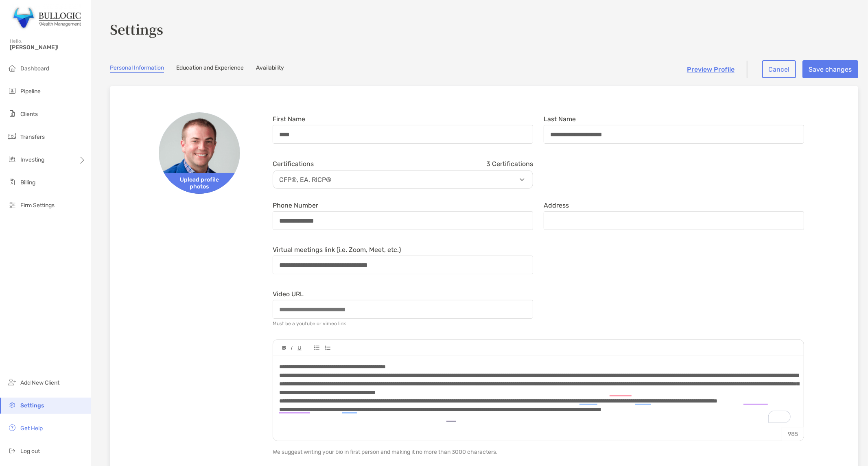 This screenshot has height=466, width=868. What do you see at coordinates (37, 205) in the screenshot?
I see `span: Firm Settings` at bounding box center [37, 205].